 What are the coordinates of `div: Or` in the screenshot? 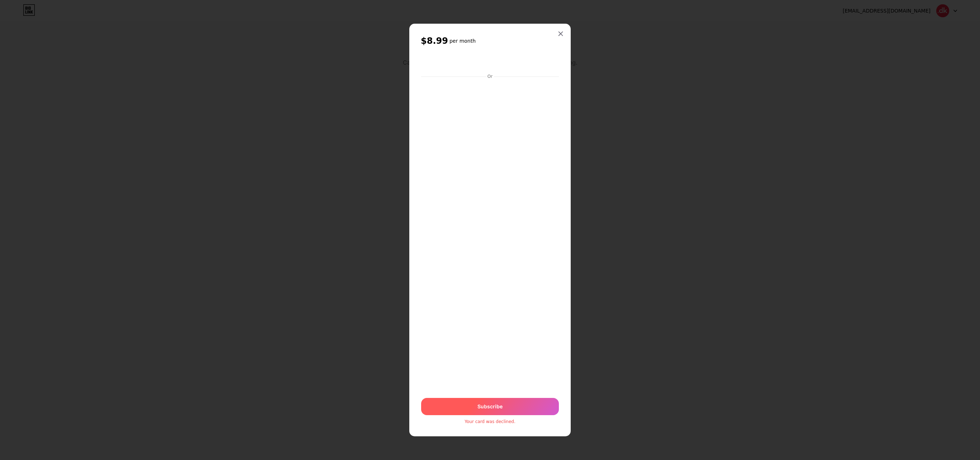 It's located at (490, 77).